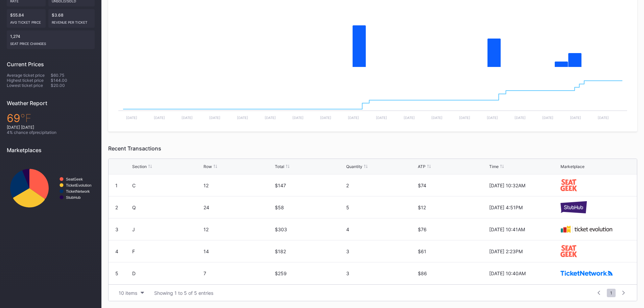 Image resolution: width=644 pixels, height=308 pixels. Describe the element at coordinates (26, 18) in the screenshot. I see `div: $55.84` at that location.